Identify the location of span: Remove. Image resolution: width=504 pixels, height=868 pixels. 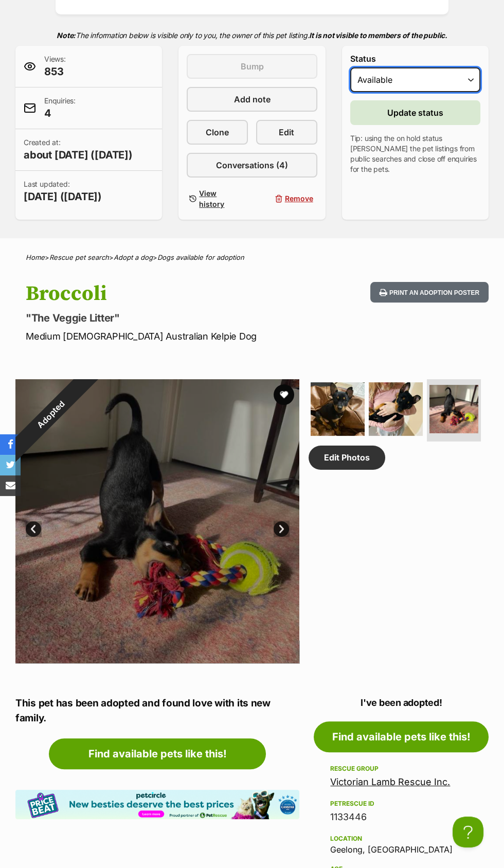
(299, 198).